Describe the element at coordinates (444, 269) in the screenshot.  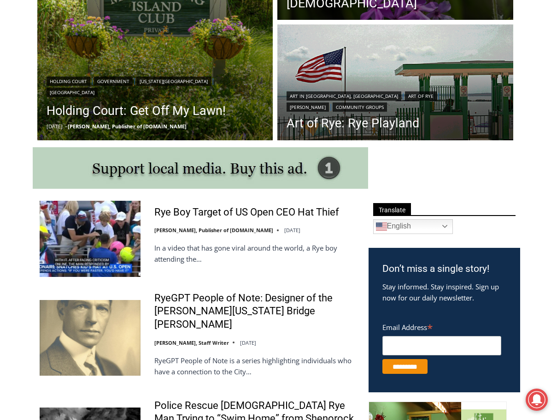
I see `h3: Don’t miss a single story!` at that location.